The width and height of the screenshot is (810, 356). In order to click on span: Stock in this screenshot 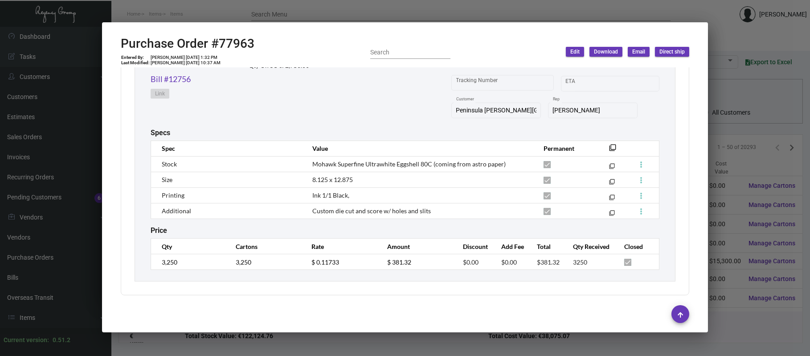, I will do `click(169, 164)`.